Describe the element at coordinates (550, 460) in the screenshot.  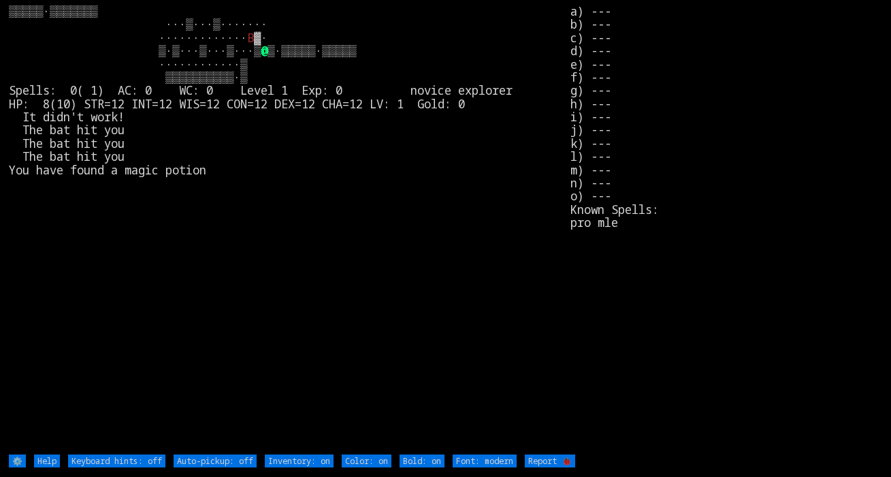
I see `input: Report 🐞` at that location.